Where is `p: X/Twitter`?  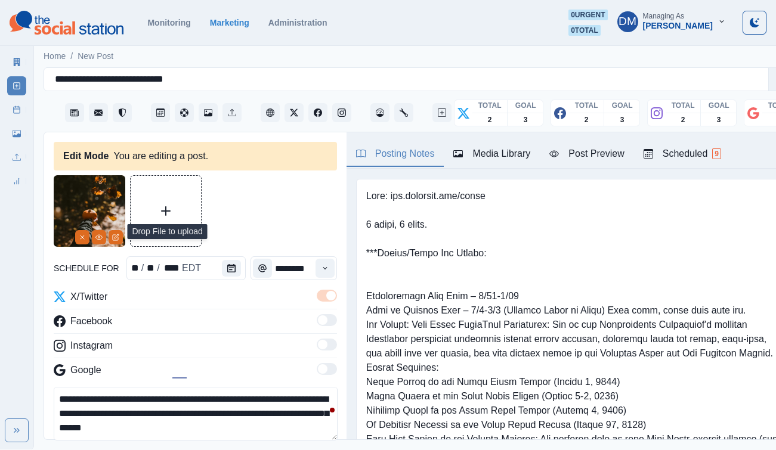
p: X/Twitter is located at coordinates (89, 297).